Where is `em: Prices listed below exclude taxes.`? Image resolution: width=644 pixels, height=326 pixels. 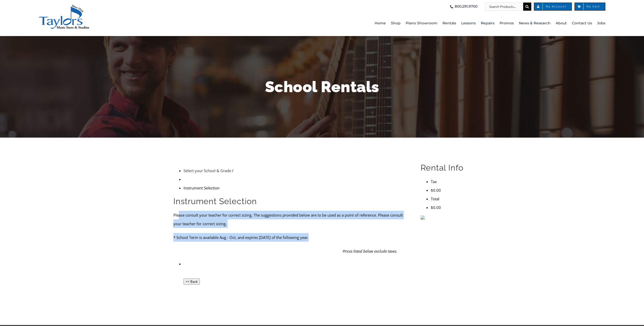 em: Prices listed below exclude taxes. is located at coordinates (369, 251).